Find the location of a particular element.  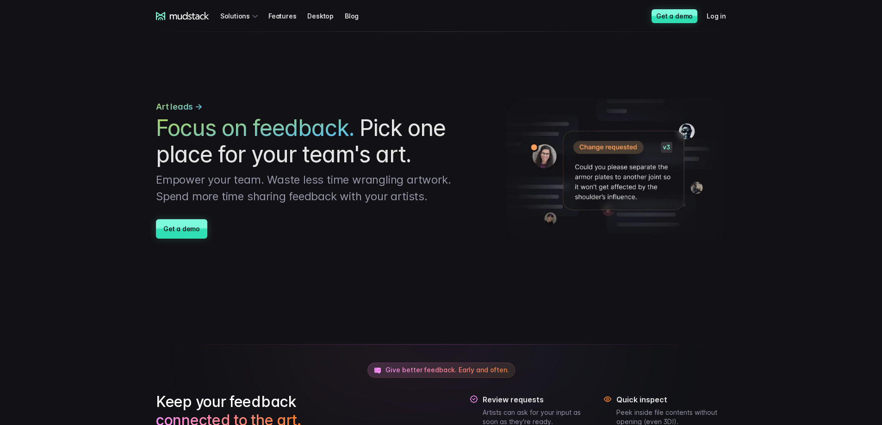

span: Focus on feedback. is located at coordinates (255, 128).